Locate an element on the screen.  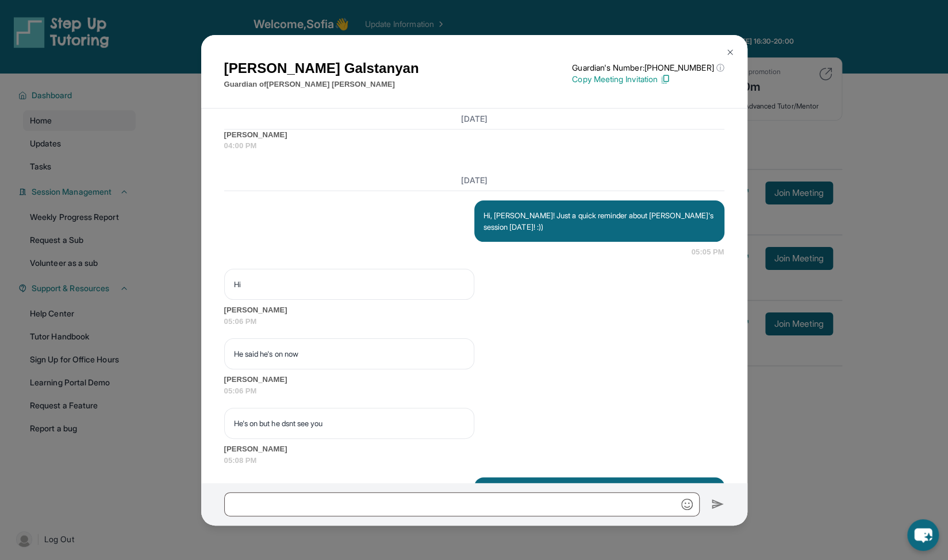
p: He said he's on now is located at coordinates (349, 353).